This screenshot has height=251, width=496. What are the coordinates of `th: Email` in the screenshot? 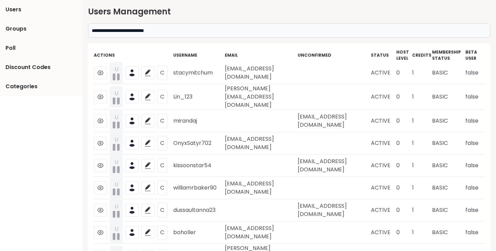 It's located at (261, 55).